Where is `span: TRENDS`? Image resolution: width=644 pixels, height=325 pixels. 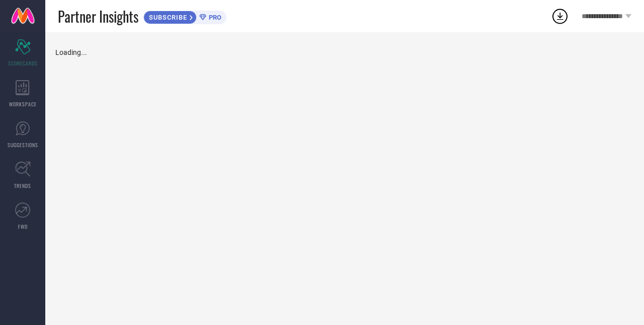
span: TRENDS is located at coordinates (23, 186).